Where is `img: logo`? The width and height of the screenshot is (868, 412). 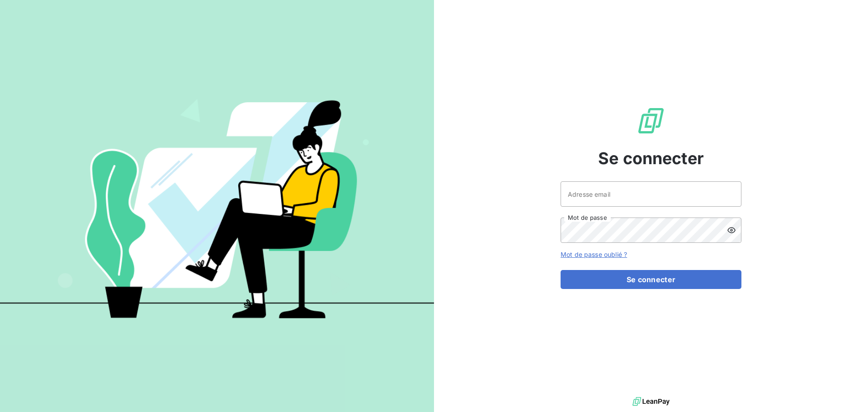 img: logo is located at coordinates (651, 402).